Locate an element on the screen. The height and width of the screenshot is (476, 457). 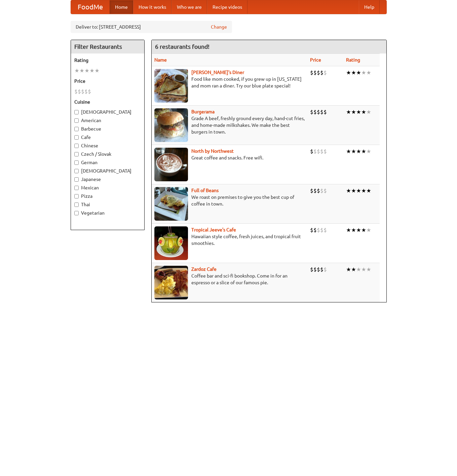
p: We roast on premises to give you the best cup of coffee in town. is located at coordinates (230, 200).